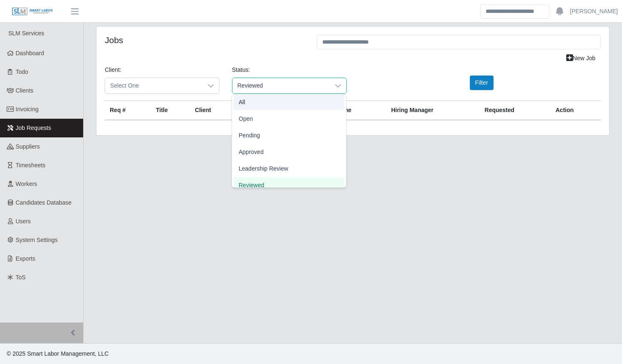  What do you see at coordinates (482, 83) in the screenshot?
I see `button: Filter` at bounding box center [482, 83].